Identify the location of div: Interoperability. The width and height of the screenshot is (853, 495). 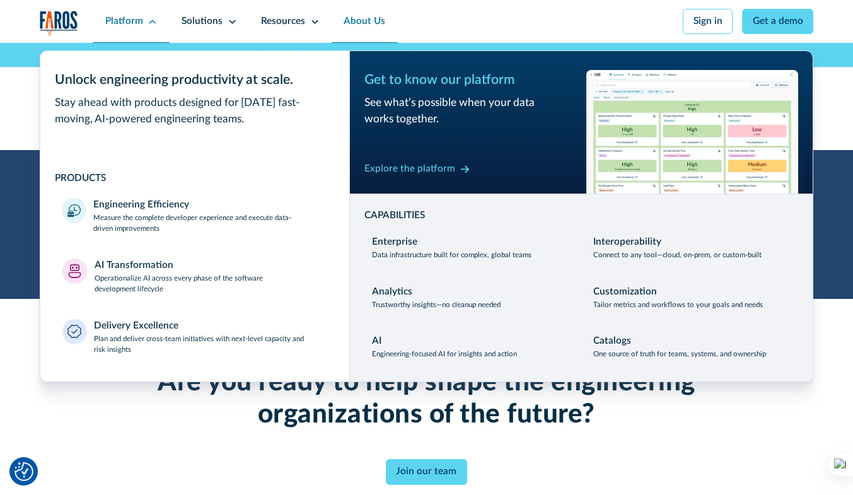
(627, 242).